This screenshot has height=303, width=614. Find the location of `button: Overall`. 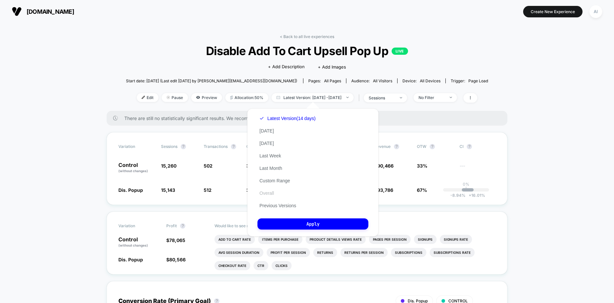

button: Overall is located at coordinates (267, 193).